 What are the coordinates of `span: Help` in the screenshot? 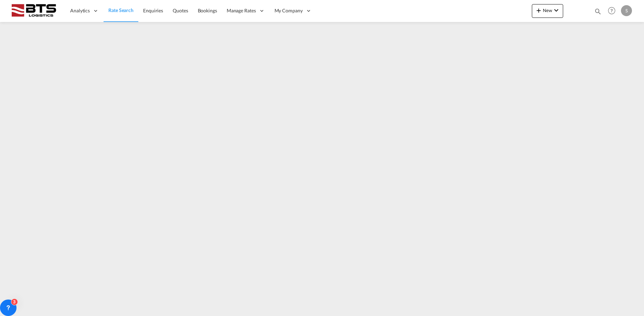 It's located at (612, 10).